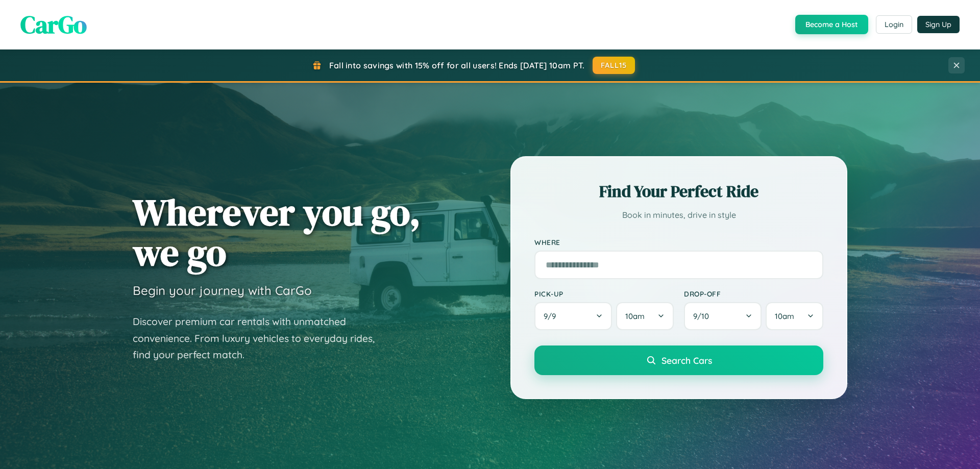  What do you see at coordinates (832, 25) in the screenshot?
I see `button: Become a Host` at bounding box center [832, 25].